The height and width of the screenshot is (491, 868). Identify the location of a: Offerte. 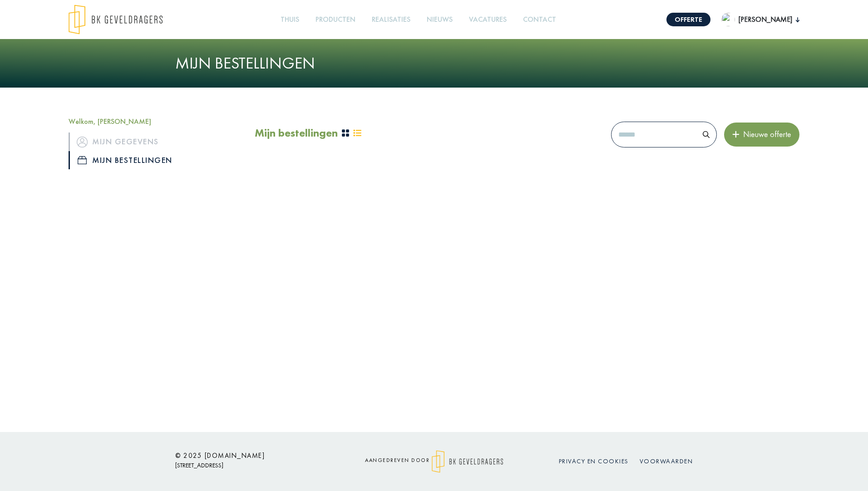
(688, 19).